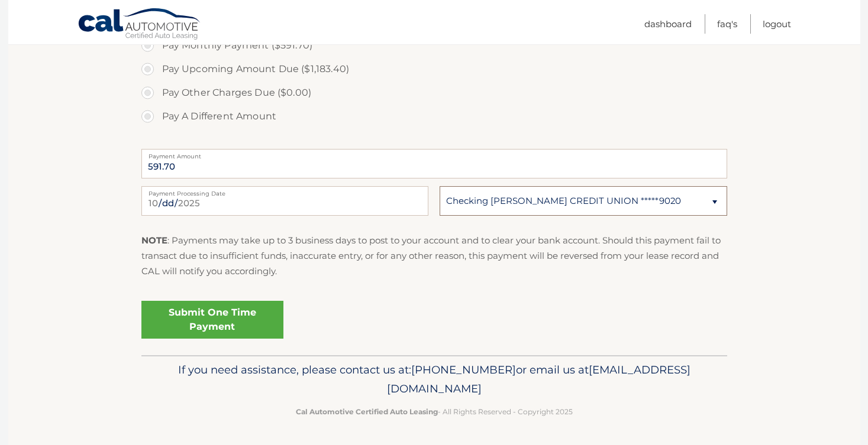 The height and width of the screenshot is (445, 868). I want to click on a: Cal Automotive, so click(140, 25).